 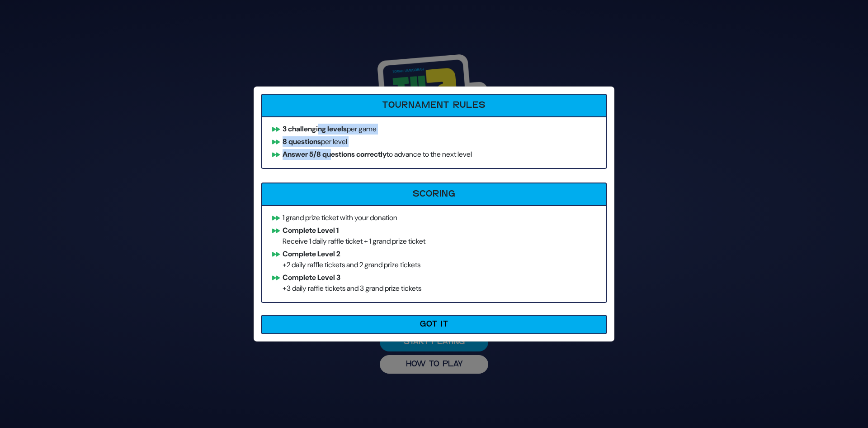 I want to click on h6: Scoring, so click(x=434, y=194).